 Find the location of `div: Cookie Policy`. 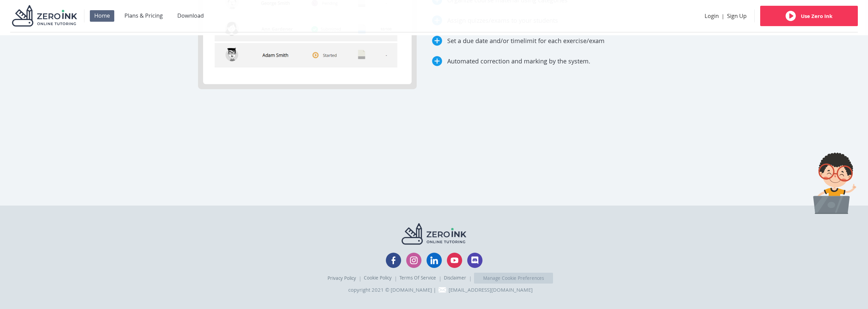

div: Cookie Policy is located at coordinates (378, 278).